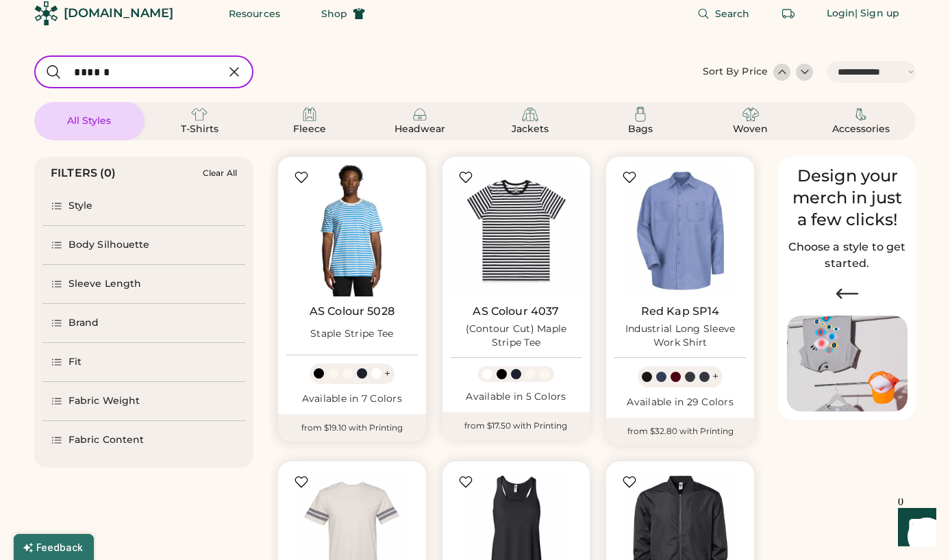  What do you see at coordinates (751, 115) in the screenshot?
I see `img: Woven Icon` at bounding box center [751, 115].